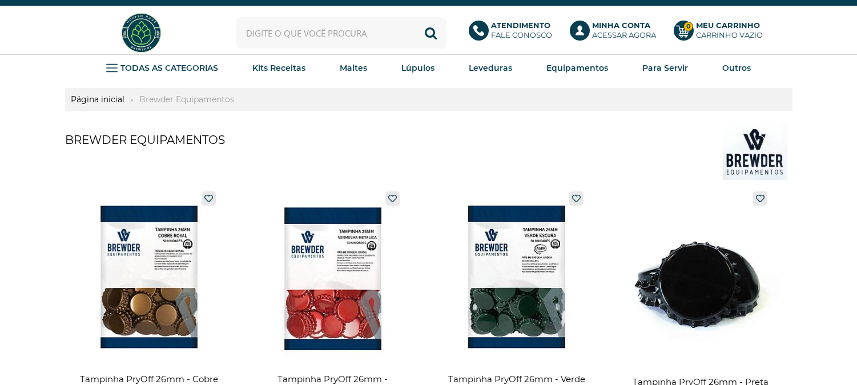 The image size is (857, 385). What do you see at coordinates (729, 35) in the screenshot?
I see `div: Carrinho Vazio` at bounding box center [729, 35].